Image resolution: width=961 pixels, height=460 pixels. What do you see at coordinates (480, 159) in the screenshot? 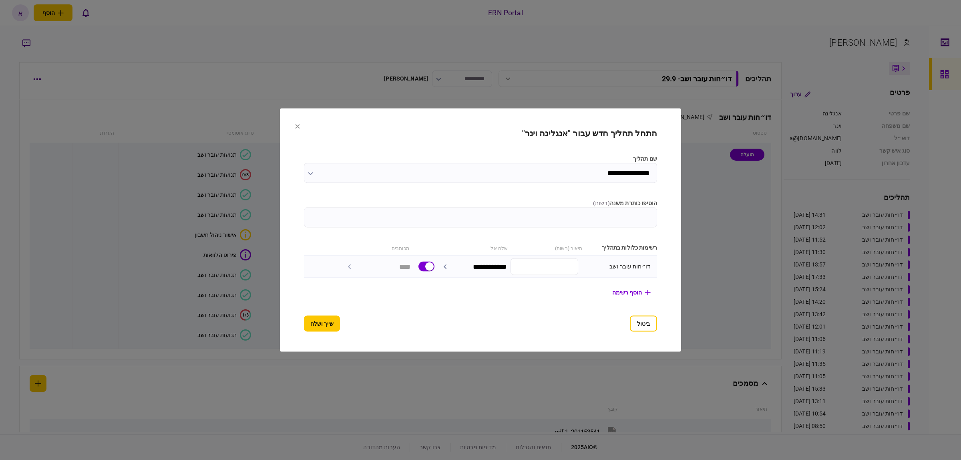
I see `label: שם תהליך` at bounding box center [480, 159].